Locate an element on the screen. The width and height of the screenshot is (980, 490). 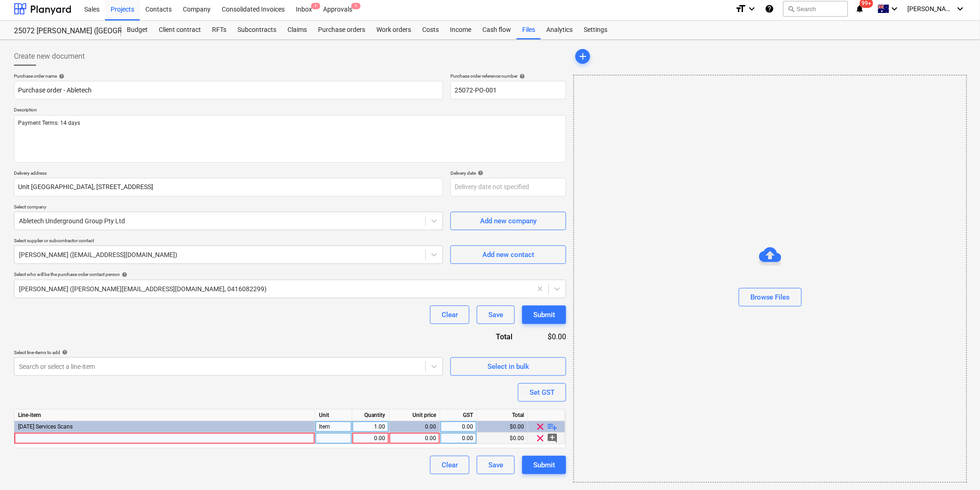
span: add_comment is located at coordinates (553, 439).